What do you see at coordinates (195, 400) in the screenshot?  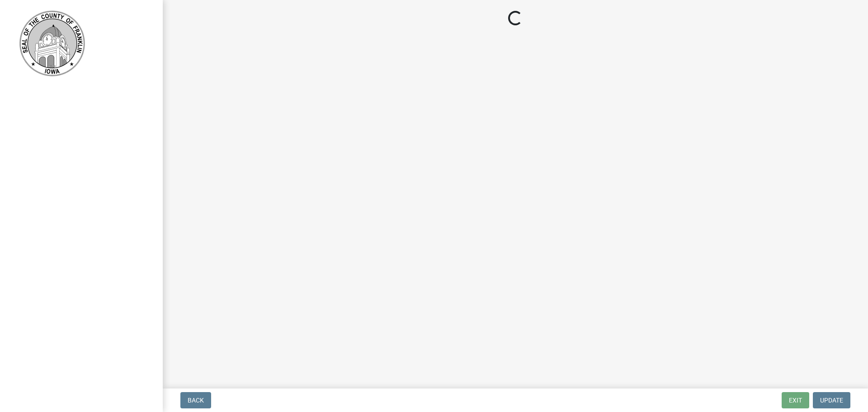 I see `button: Back` at bounding box center [195, 400].